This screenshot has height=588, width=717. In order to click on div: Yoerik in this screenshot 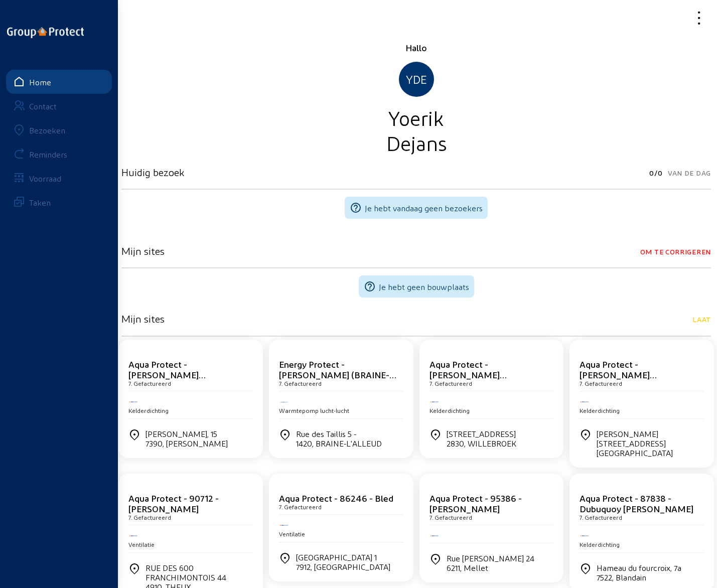, I will do `click(416, 118)`.